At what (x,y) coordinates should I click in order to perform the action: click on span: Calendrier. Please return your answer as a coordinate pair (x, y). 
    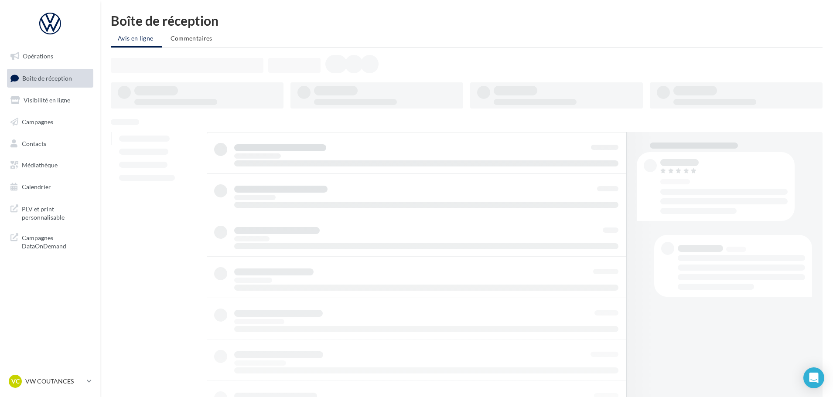
    Looking at the image, I should click on (36, 187).